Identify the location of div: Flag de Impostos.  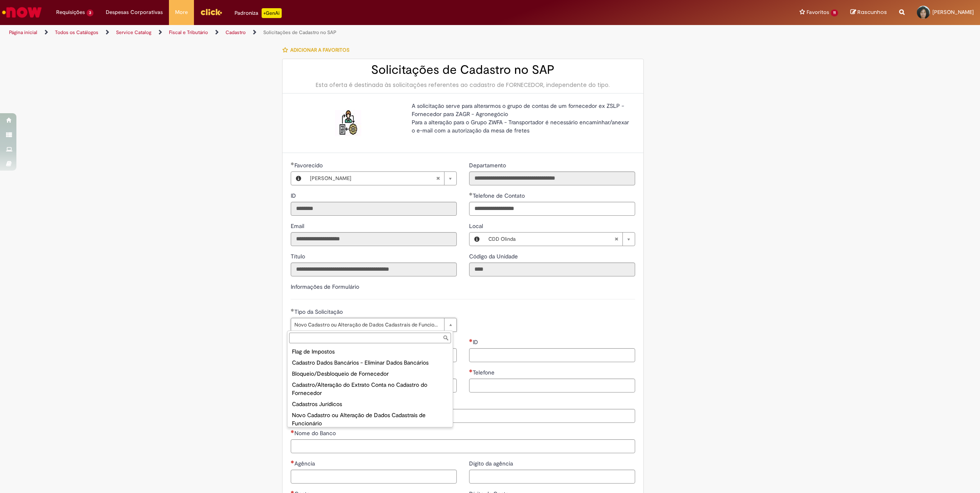
(370, 351).